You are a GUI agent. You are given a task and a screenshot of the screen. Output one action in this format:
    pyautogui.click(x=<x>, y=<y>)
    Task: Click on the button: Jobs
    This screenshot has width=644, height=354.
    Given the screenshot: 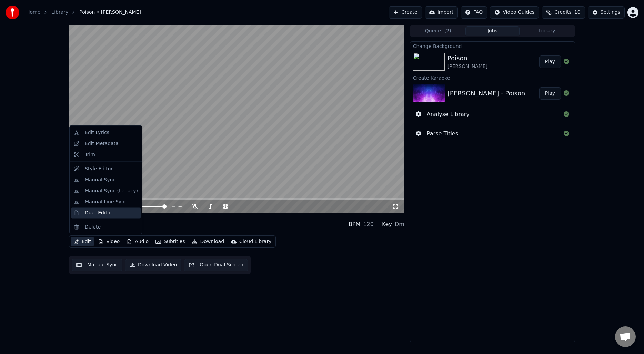 What is the action you would take?
    pyautogui.click(x=493, y=31)
    